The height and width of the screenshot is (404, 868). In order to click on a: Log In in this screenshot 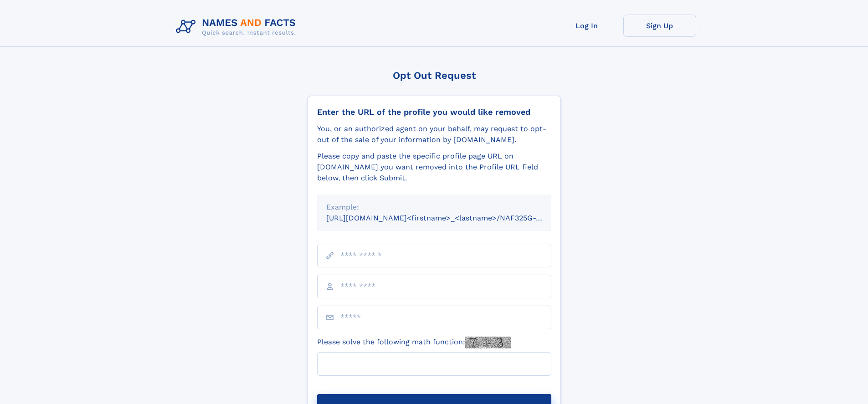, I will do `click(587, 26)`.